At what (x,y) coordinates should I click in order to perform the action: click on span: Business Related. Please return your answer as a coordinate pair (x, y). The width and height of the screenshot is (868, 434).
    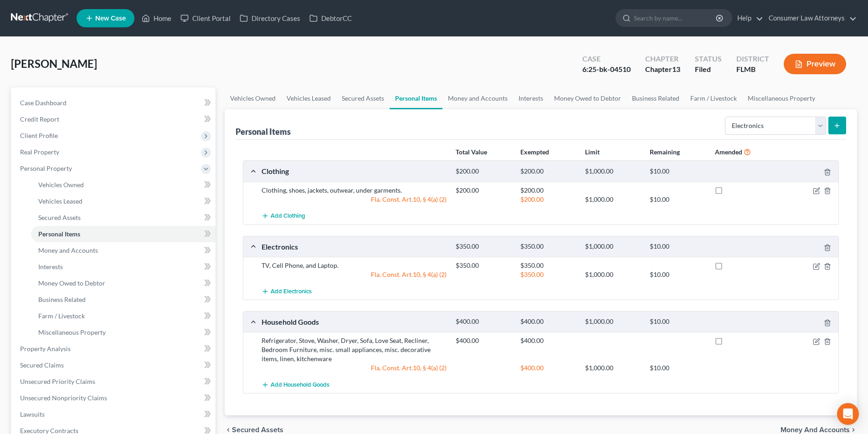
    Looking at the image, I should click on (62, 299).